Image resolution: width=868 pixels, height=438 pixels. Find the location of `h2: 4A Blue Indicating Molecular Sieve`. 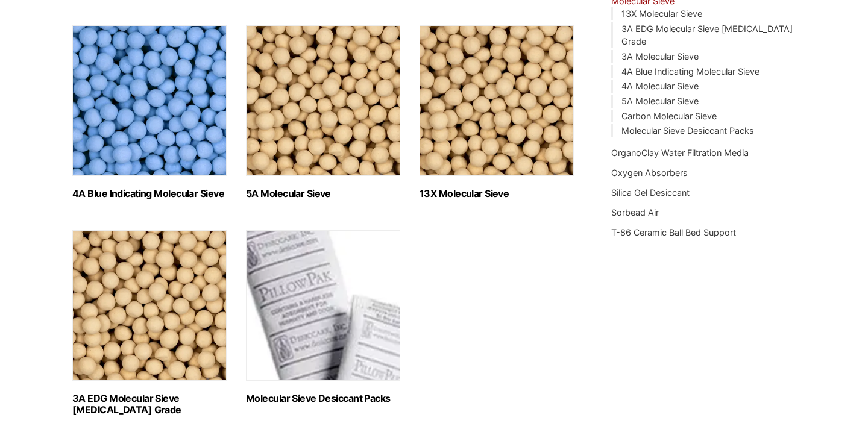

h2: 4A Blue Indicating Molecular Sieve is located at coordinates (150, 193).